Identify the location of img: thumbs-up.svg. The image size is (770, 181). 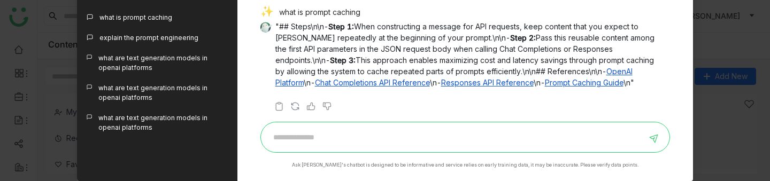
(311, 106).